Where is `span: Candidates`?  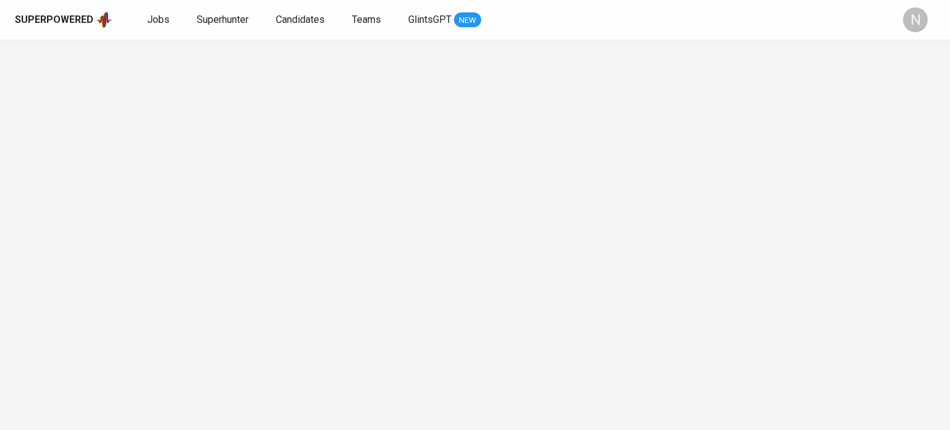
span: Candidates is located at coordinates (300, 19).